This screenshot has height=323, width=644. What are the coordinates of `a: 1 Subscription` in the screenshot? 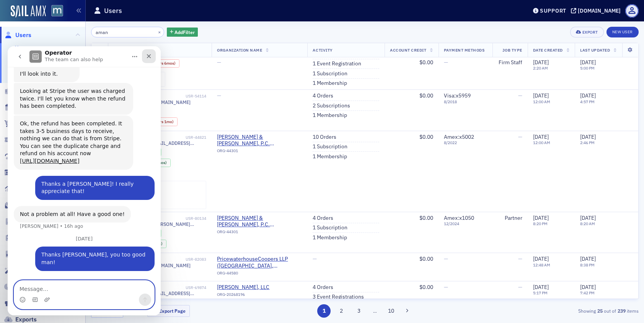 It's located at (330, 228).